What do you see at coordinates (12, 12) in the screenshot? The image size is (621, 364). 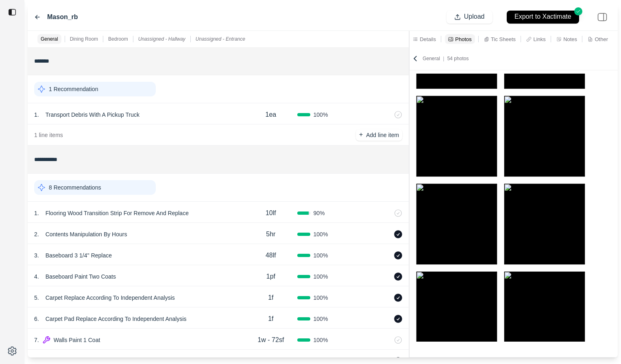 I see `img: toggle sidebar` at bounding box center [12, 12].